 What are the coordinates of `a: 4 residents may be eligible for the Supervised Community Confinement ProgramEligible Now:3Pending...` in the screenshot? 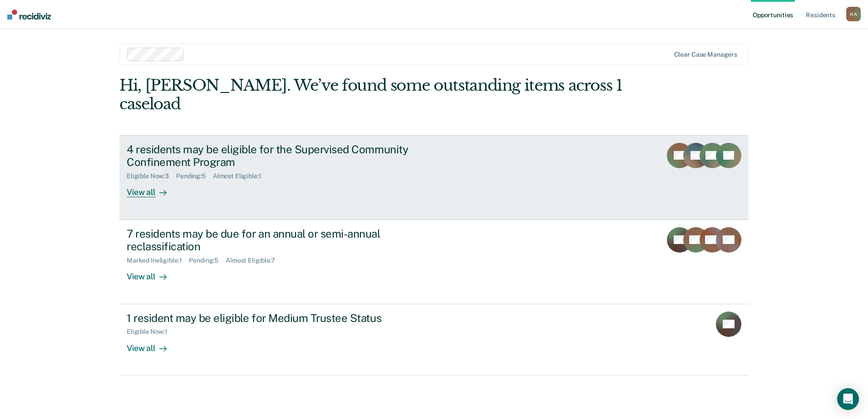 It's located at (434, 178).